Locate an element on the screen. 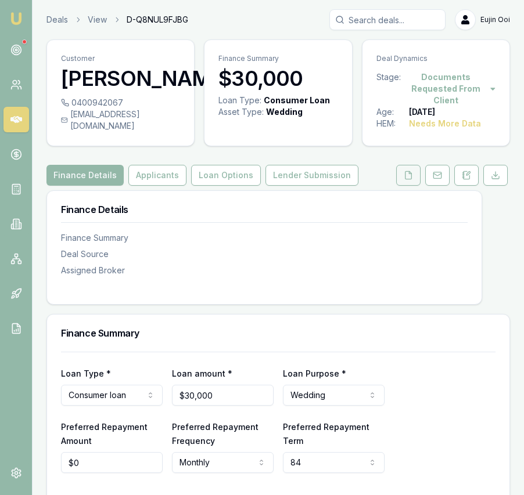  label: Loan Type * is located at coordinates (86, 373).